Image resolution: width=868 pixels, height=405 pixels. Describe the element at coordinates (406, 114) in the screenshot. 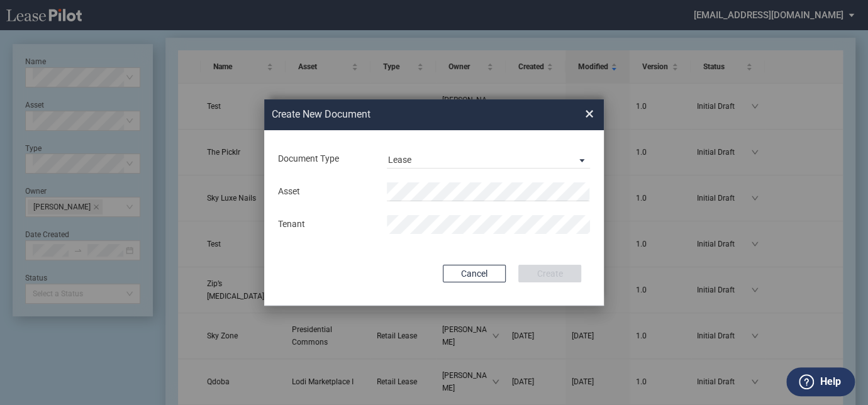

I see `h2: Create New Document` at that location.